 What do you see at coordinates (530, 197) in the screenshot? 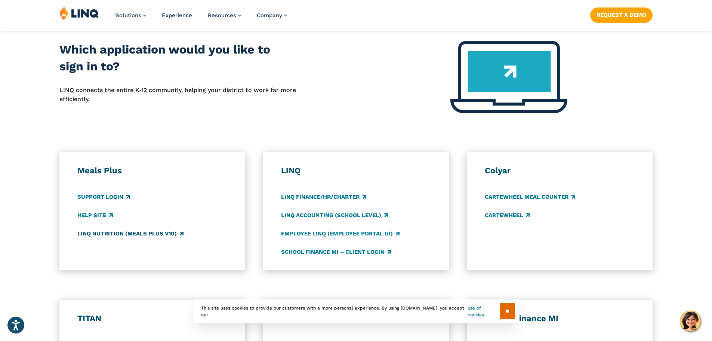
I see `a: CARTEWHEEL Meal Counter` at bounding box center [530, 197].